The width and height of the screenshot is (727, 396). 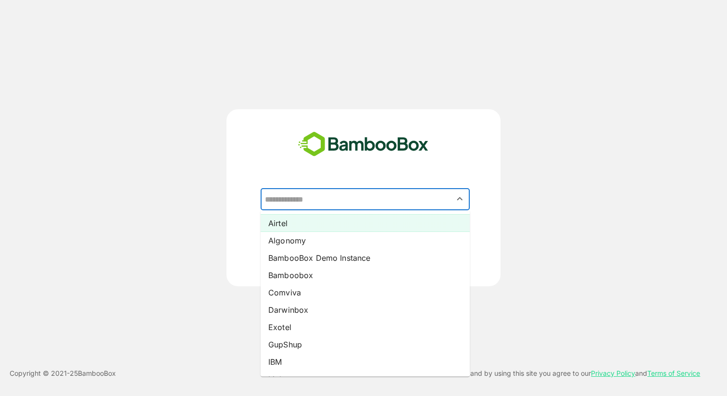 What do you see at coordinates (365, 362) in the screenshot?
I see `li: IBM` at bounding box center [365, 362].